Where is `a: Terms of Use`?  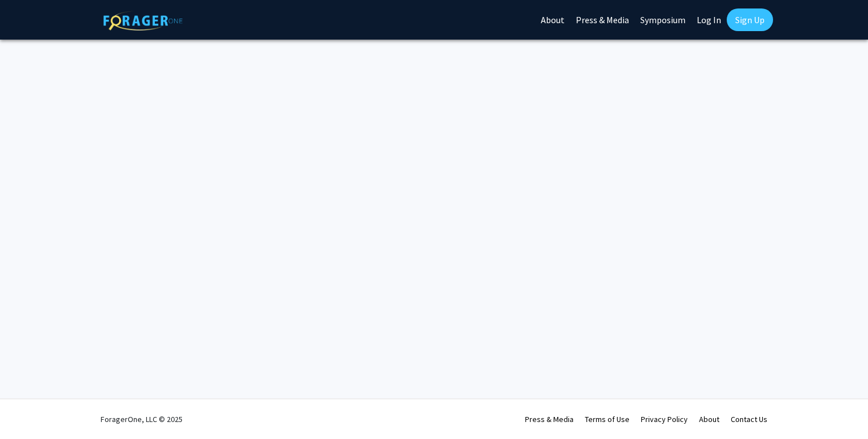
a: Terms of Use is located at coordinates (607, 419).